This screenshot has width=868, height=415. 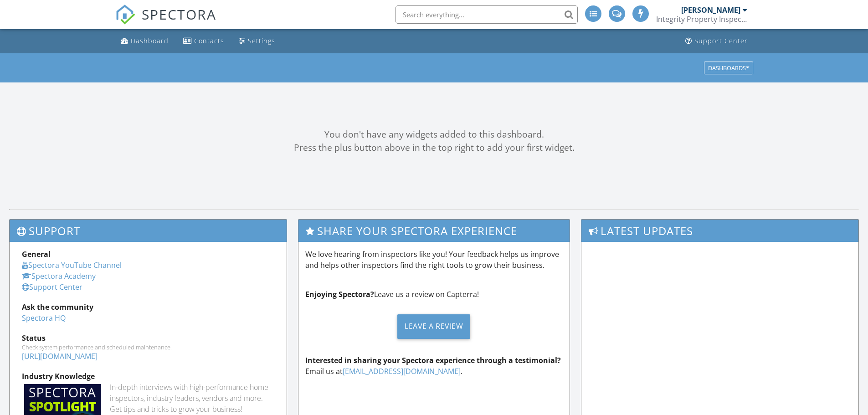 What do you see at coordinates (209, 41) in the screenshot?
I see `div: Contacts` at bounding box center [209, 41].